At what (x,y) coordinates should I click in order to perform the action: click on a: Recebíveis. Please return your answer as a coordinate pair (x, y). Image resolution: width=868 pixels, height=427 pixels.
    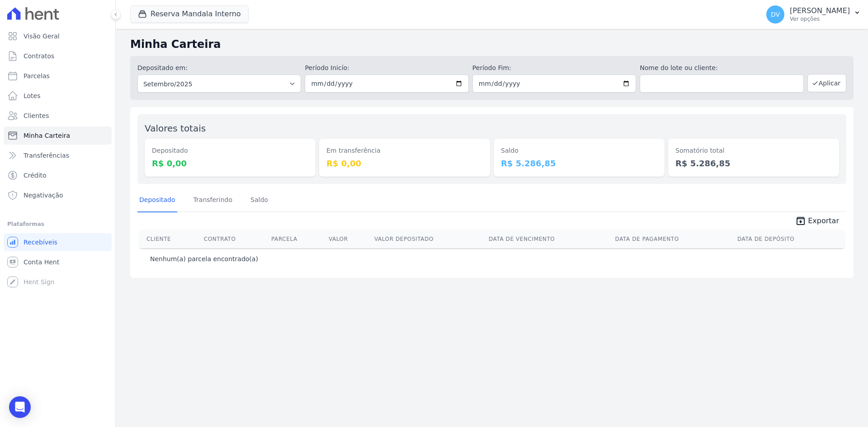
    Looking at the image, I should click on (57, 242).